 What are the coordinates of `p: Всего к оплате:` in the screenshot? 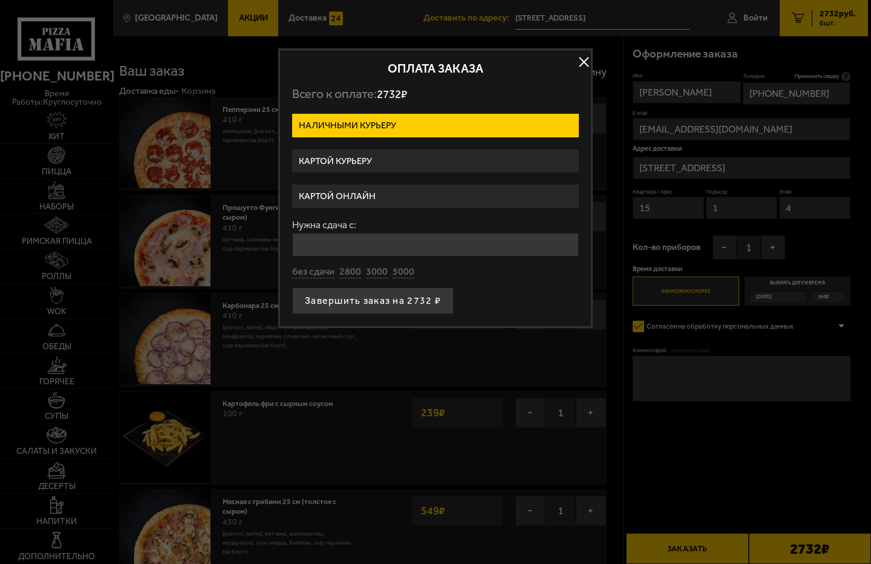 It's located at (436, 94).